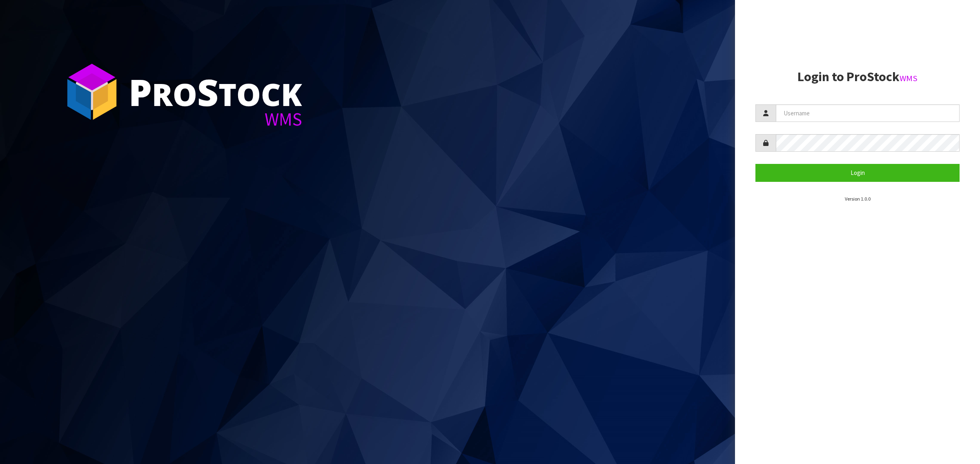 The image size is (980, 464). I want to click on button: Login, so click(857, 172).